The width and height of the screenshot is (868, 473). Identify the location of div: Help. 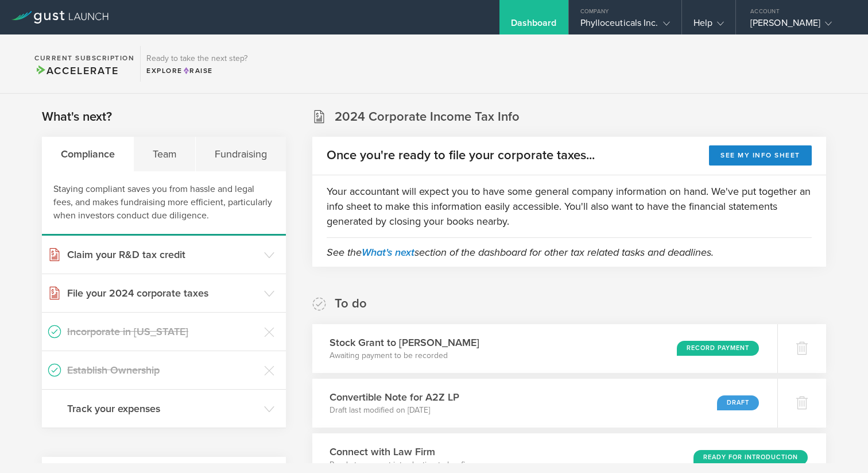
(709, 26).